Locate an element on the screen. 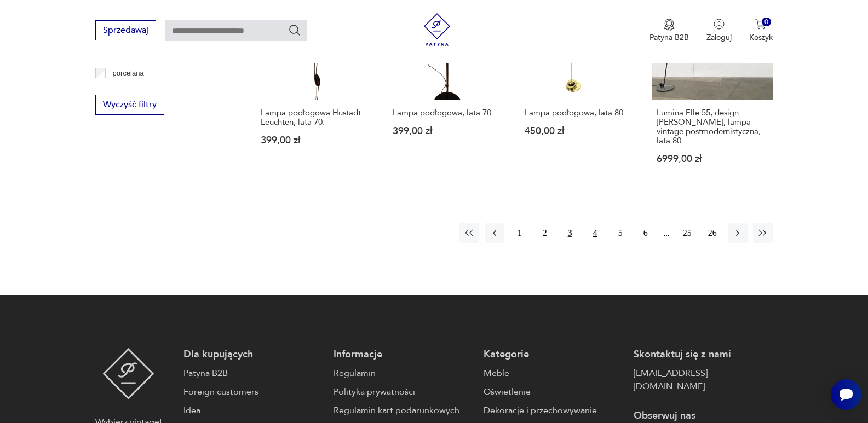  button: Zaloguj is located at coordinates (719, 31).